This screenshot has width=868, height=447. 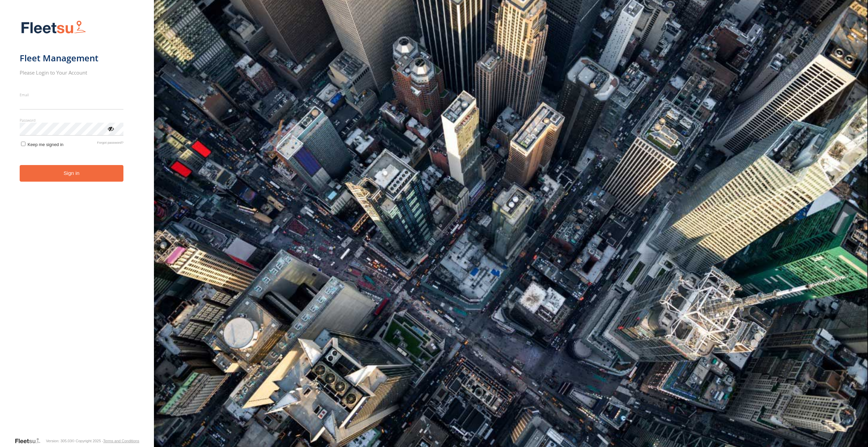 I want to click on a: Visit our Website, so click(x=30, y=441).